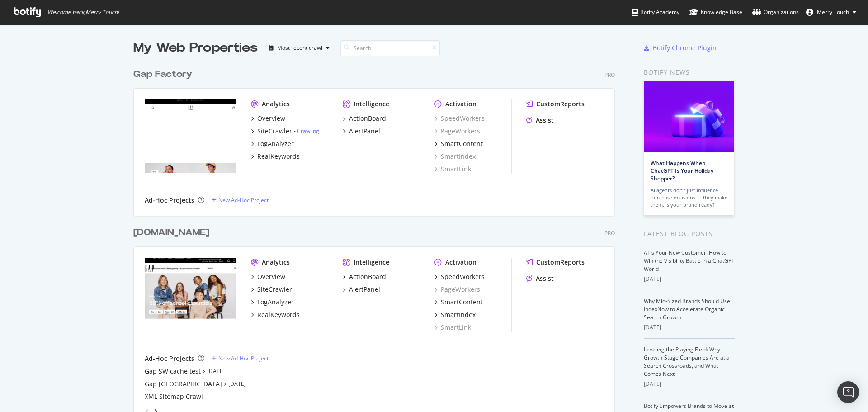  What do you see at coordinates (656, 12) in the screenshot?
I see `div: Botify Academy` at bounding box center [656, 12].